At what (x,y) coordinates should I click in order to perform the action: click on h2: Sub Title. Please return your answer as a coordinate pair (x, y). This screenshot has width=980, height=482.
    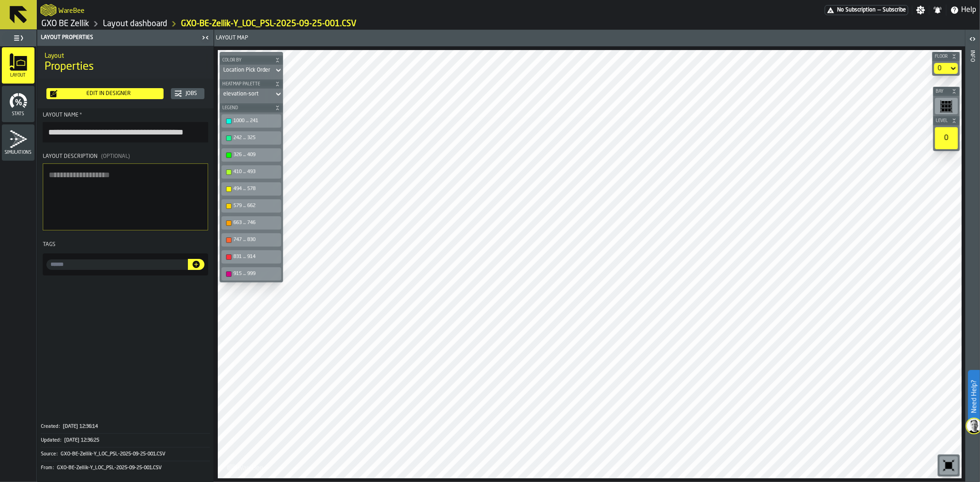
    Looking at the image, I should click on (126, 55).